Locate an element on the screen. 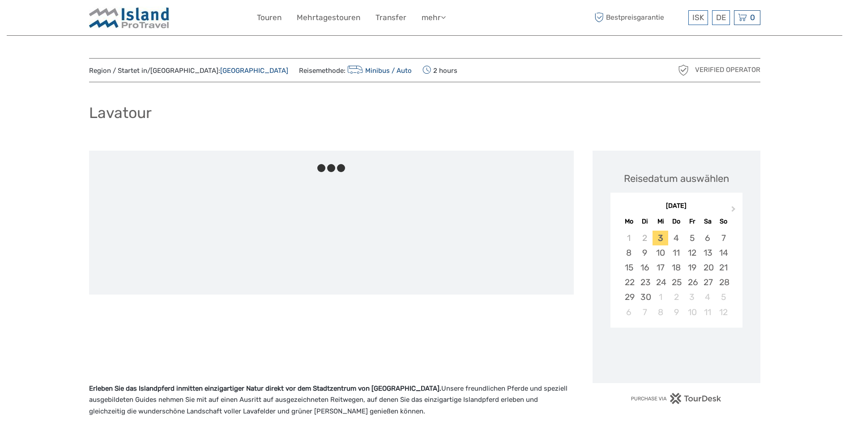 The width and height of the screenshot is (849, 430). span: Verified Operator is located at coordinates (727, 70).